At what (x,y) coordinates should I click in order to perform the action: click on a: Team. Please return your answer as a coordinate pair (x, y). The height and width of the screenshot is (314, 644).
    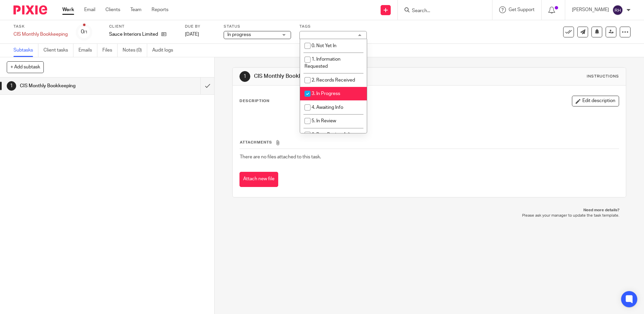
    Looking at the image, I should click on (135, 10).